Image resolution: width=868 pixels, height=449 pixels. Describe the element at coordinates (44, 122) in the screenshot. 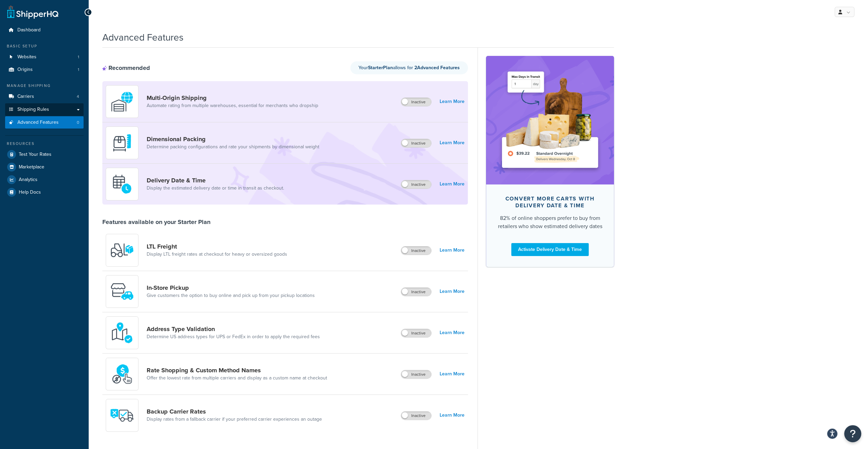

I see `li: Advanced Features` at that location.